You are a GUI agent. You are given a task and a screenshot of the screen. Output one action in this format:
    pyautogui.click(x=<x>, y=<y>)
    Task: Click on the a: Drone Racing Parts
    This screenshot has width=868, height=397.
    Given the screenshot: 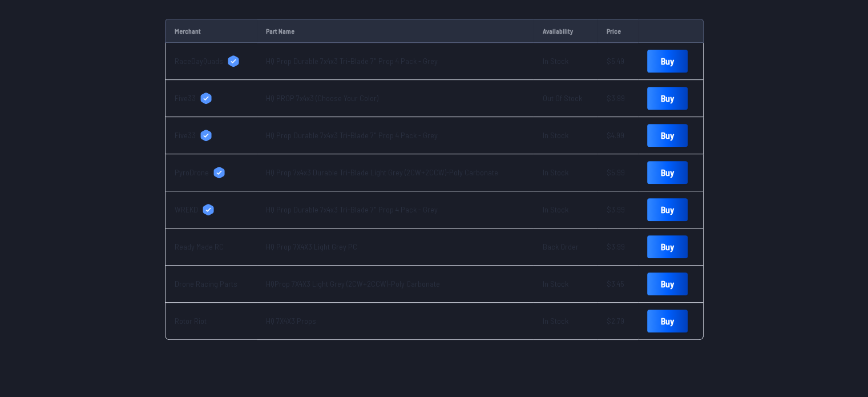 What is the action you would take?
    pyautogui.click(x=211, y=284)
    